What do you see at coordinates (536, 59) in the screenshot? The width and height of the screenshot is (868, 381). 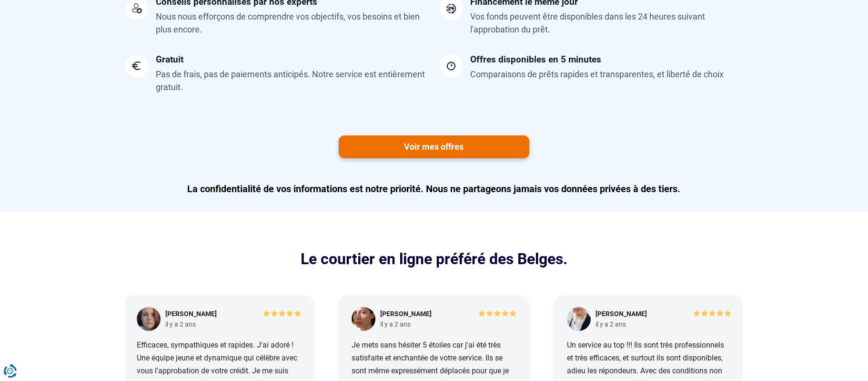 I see `div: Offres disponibles en 5 minutes` at bounding box center [536, 59].